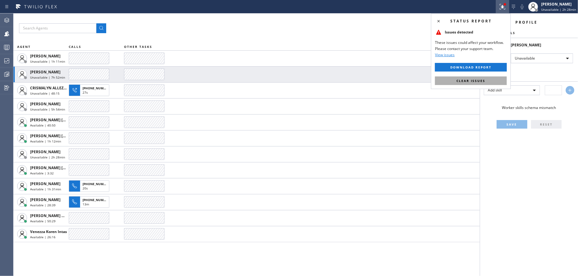 Image resolution: width=578 pixels, height=276 pixels. I want to click on span: Unavailable | 7h 52min, so click(48, 77).